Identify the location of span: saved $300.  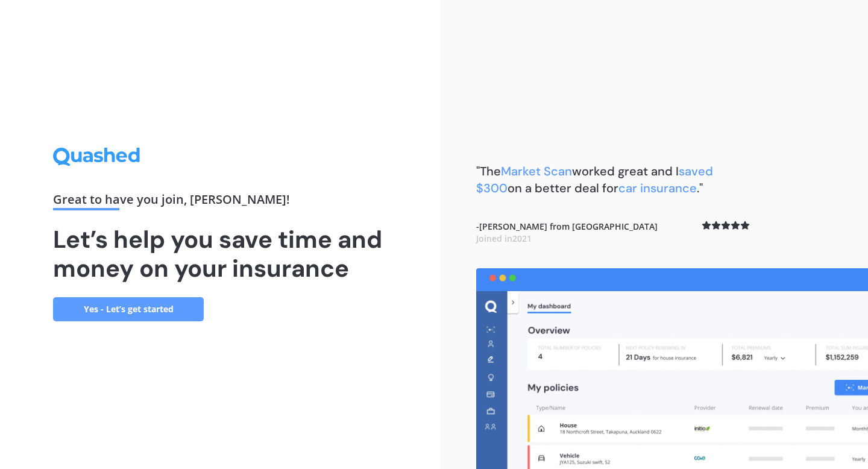
(594, 179).